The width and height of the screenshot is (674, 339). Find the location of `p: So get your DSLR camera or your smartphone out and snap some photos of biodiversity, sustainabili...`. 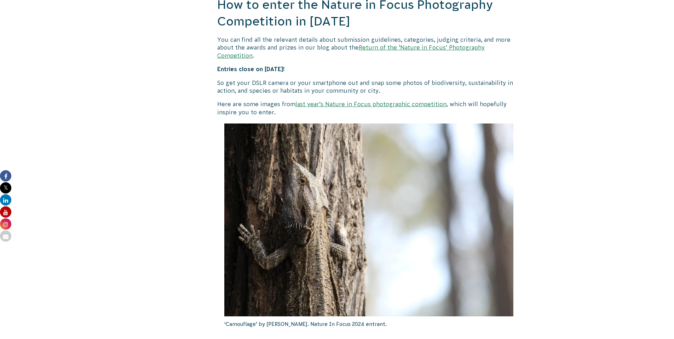

p: So get your DSLR camera or your smartphone out and snap some photos of biodiversity, sustainabili... is located at coordinates (369, 87).